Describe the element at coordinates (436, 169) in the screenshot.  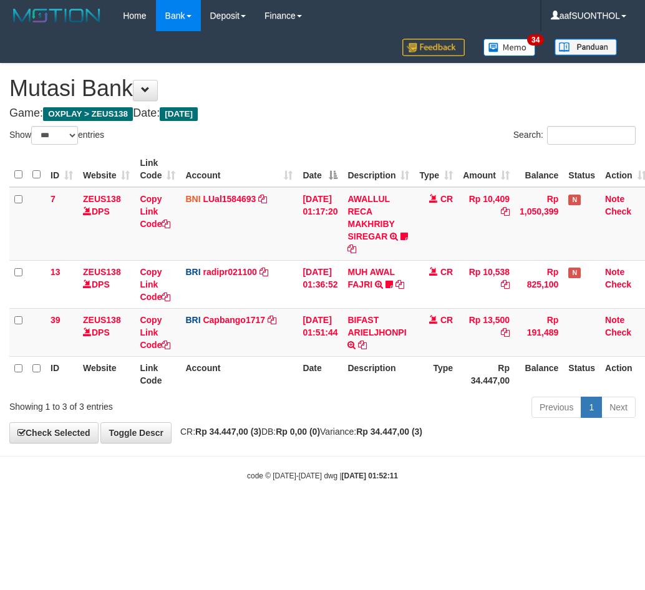
I see `th: Type: activate to sort column ascending` at that location.